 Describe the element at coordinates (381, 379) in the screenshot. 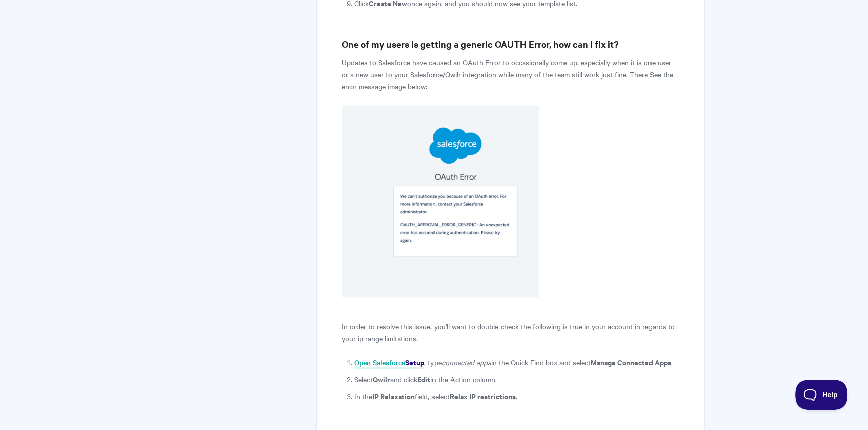

I see `strong: Qwilr` at that location.